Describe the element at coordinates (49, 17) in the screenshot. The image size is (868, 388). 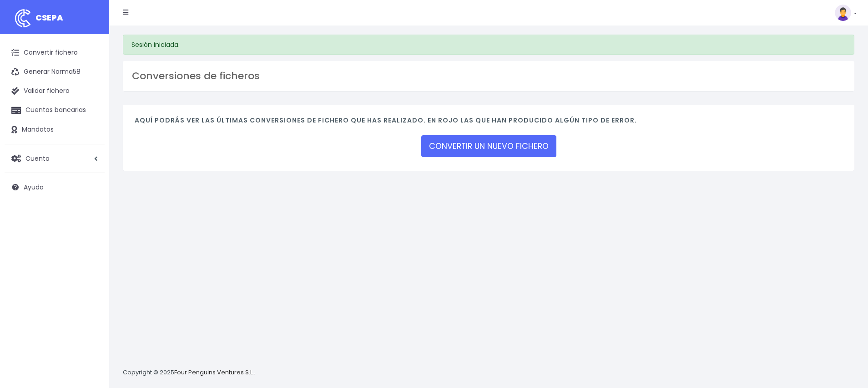
I see `span: CSEPA` at that location.